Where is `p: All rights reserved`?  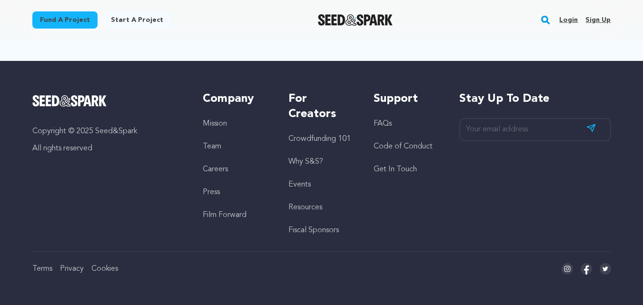 p: All rights reserved is located at coordinates (108, 149).